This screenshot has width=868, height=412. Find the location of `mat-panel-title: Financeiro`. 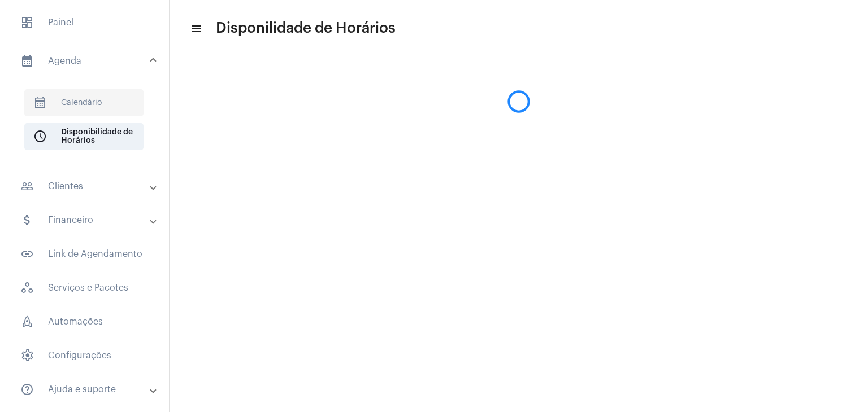

mat-panel-title: Financeiro is located at coordinates (85, 220).